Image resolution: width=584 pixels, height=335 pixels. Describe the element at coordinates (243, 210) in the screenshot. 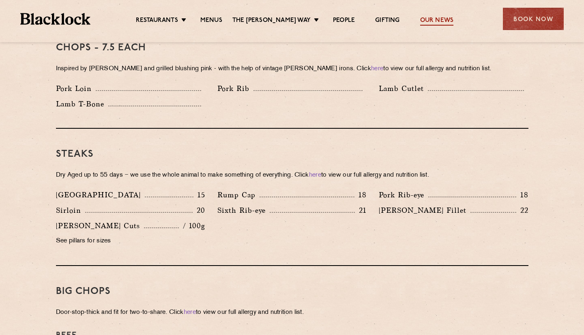

I see `p: Sixth Rib-eye` at that location.